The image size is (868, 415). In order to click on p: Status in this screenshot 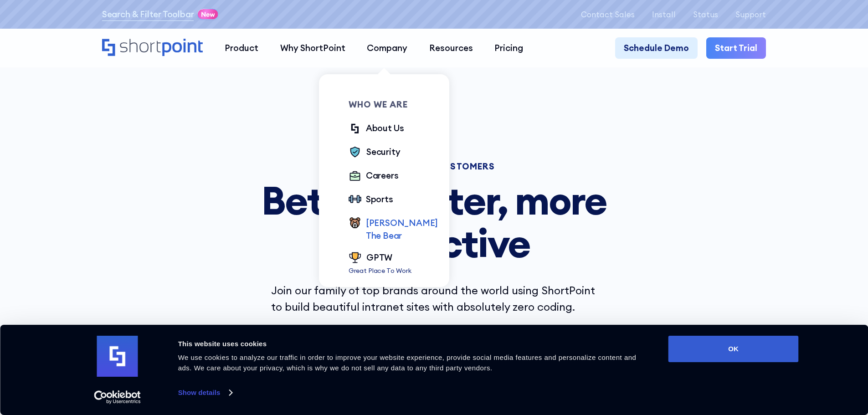, I will do `click(706, 14)`.